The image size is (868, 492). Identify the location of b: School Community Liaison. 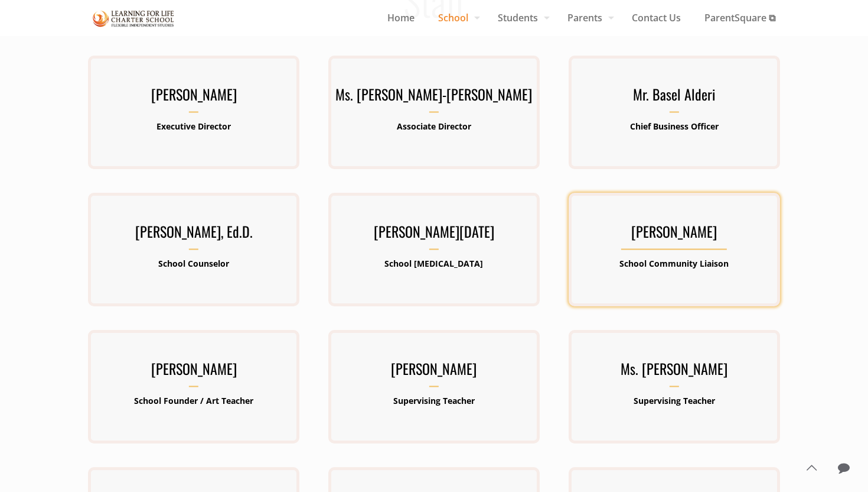
(674, 263).